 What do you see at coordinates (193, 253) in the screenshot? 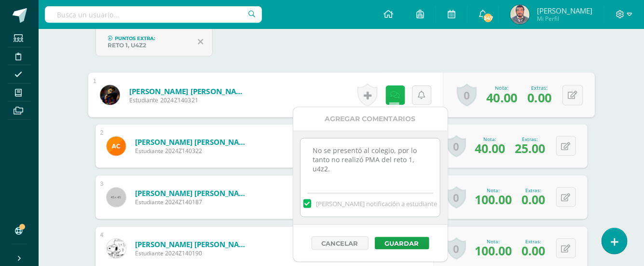
I see `span: Estudiante 2024Z140190` at bounding box center [193, 253].